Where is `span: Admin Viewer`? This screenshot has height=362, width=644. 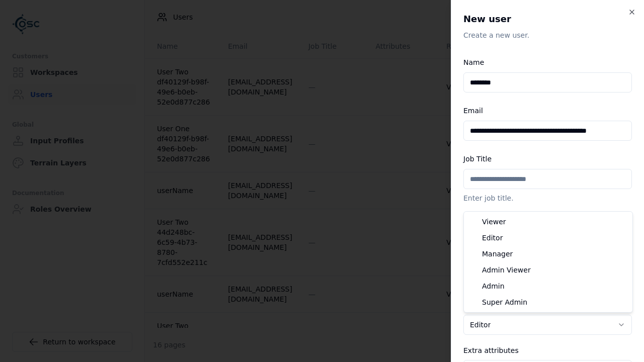 span: Admin Viewer is located at coordinates (506, 270).